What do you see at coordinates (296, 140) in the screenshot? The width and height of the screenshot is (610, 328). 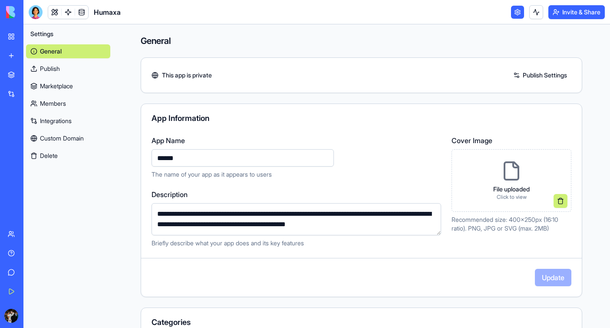 I see `label: App Name` at bounding box center [296, 140].